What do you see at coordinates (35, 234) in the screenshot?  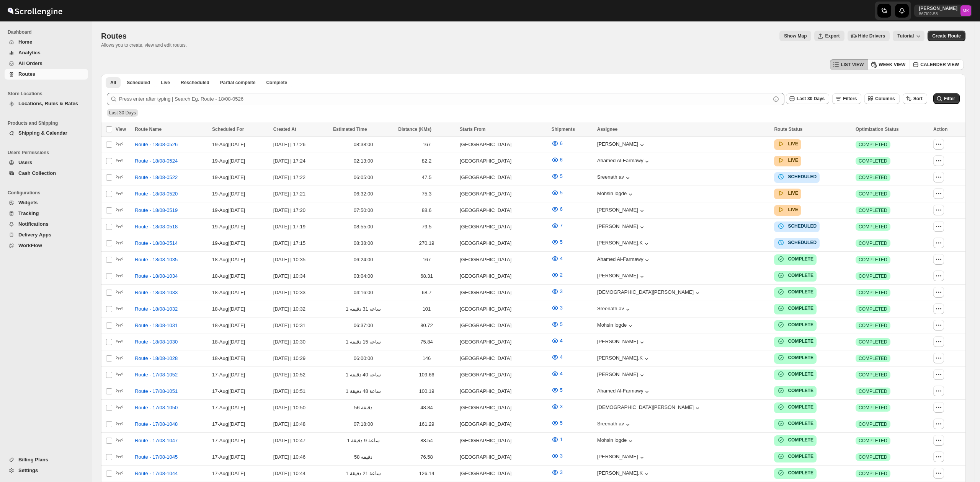 I see `span: Delivery Apps` at bounding box center [35, 234].